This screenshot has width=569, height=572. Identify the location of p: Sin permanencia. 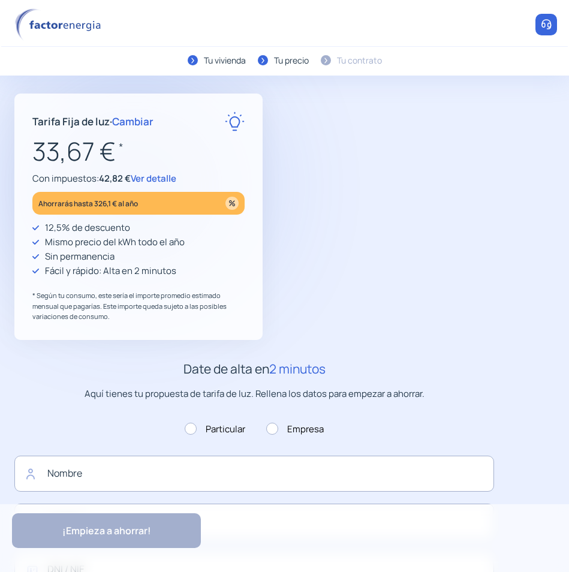
(80, 256).